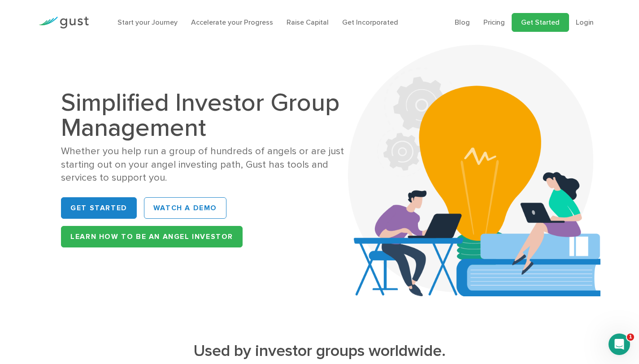 The width and height of the screenshot is (639, 364). What do you see at coordinates (209, 165) in the screenshot?
I see `div: Whether you help run a group of hundreds of angels or are just starting out on your angel investi...` at bounding box center [209, 165].